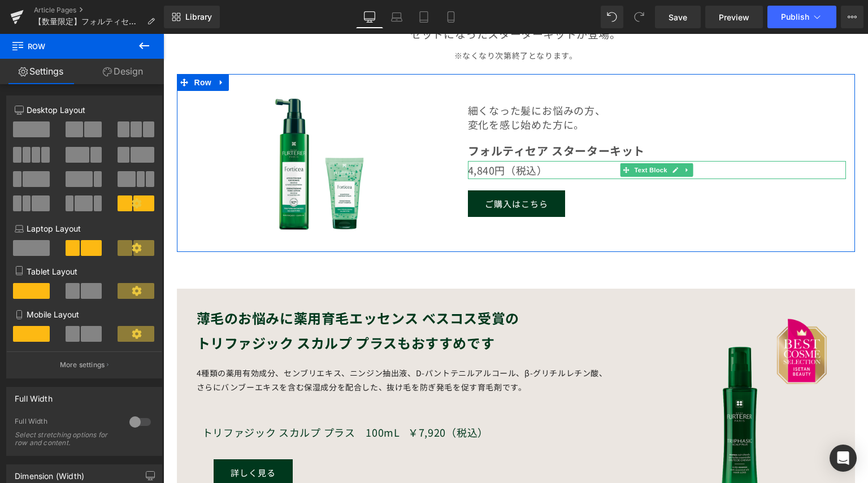  I want to click on p: 細くなった髪にお悩みの方、, so click(494, 77).